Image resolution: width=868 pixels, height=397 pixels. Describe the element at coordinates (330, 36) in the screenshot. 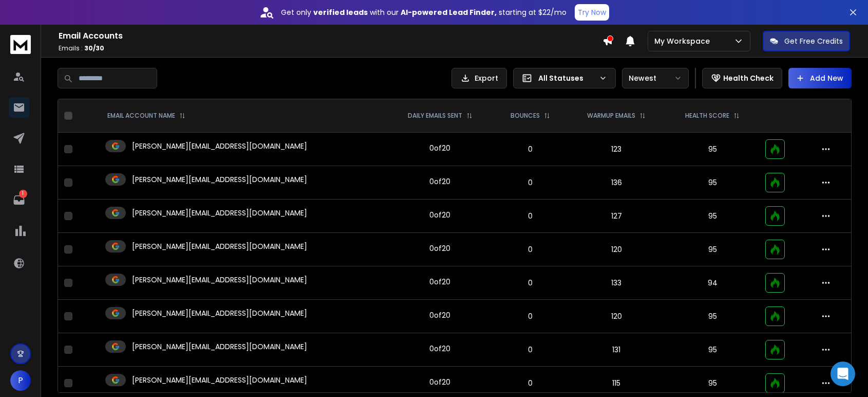

I see `h1: Email Accounts` at that location.